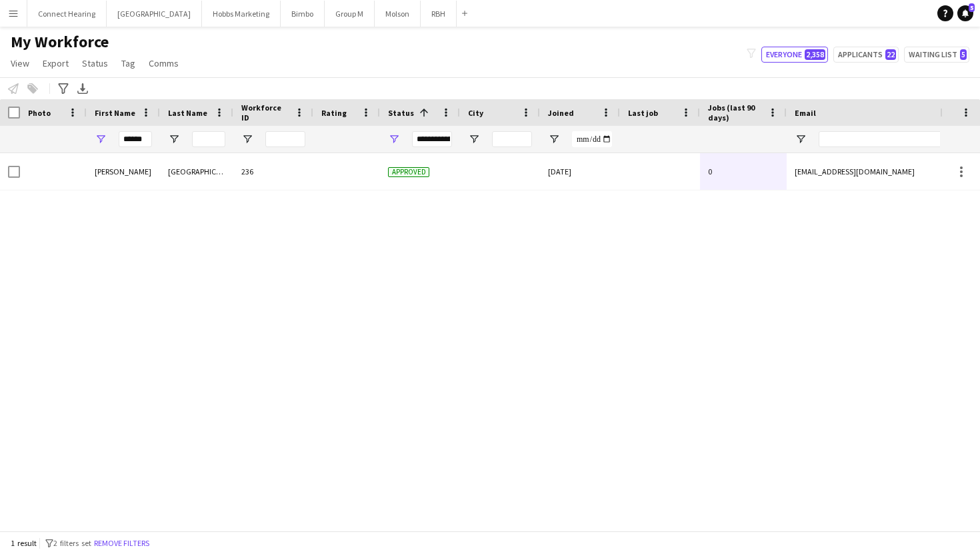  Describe the element at coordinates (794, 55) in the screenshot. I see `button: Everyone2,358` at that location.